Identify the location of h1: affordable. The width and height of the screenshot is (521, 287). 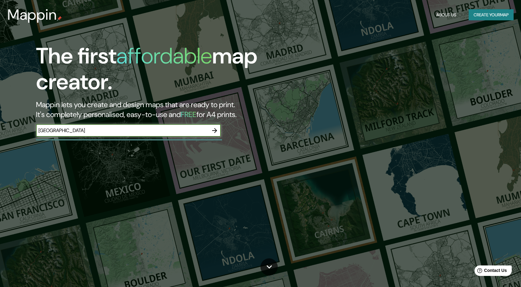
(164, 56).